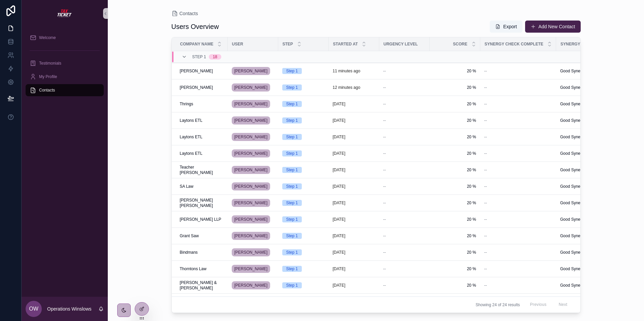 The image size is (644, 321). Describe the element at coordinates (202, 253) in the screenshot. I see `a: Bindmans` at that location.